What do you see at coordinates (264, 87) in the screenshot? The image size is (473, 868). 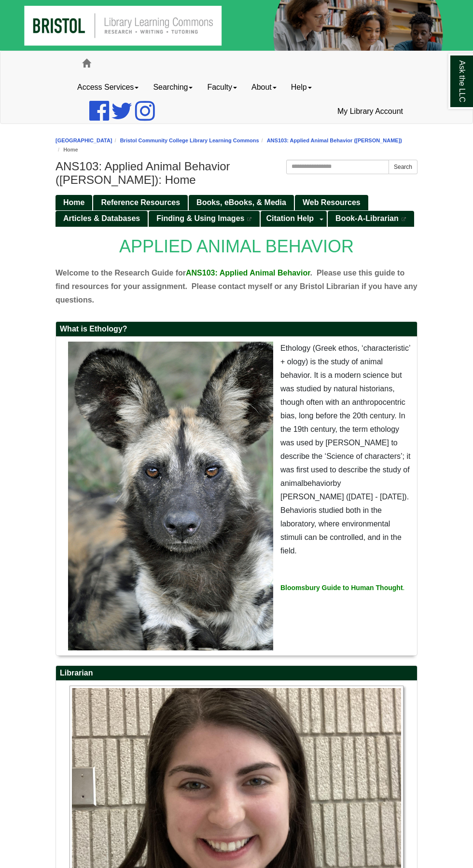 I see `a: About` at bounding box center [264, 87].